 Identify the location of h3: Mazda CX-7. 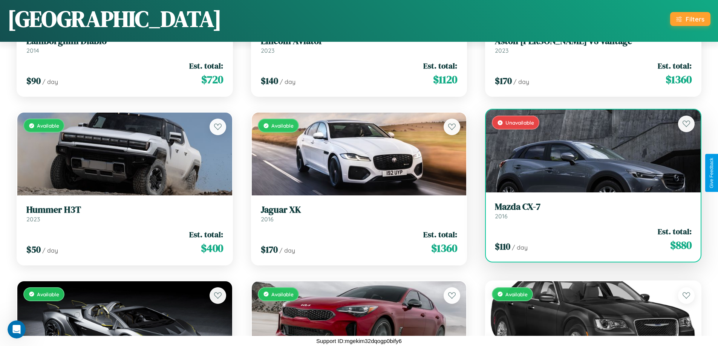
(593, 207).